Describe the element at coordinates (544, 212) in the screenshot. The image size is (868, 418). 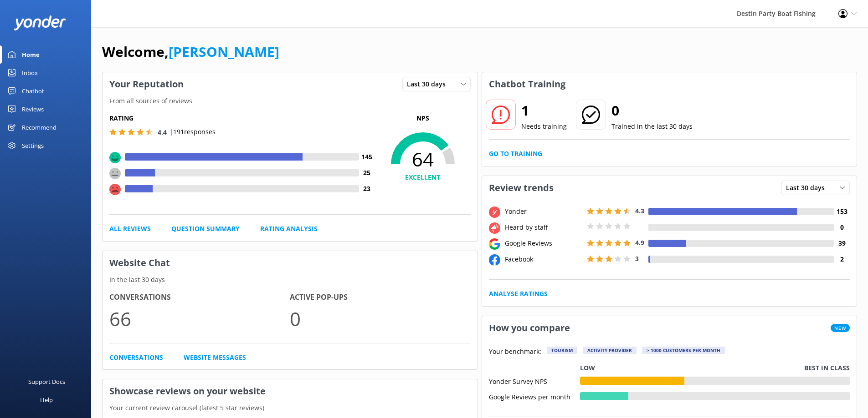
I see `div: Yonder` at that location.